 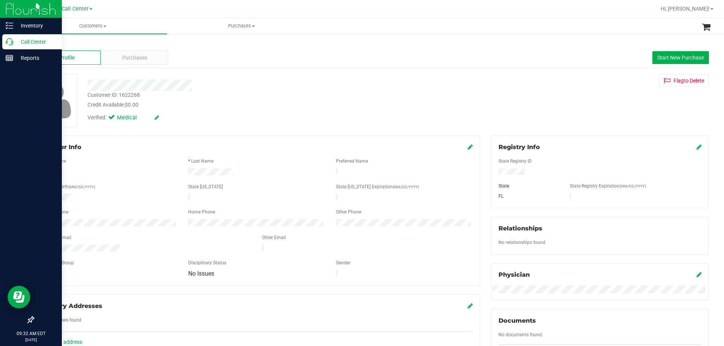 I want to click on label: State Registry Expiration, so click(x=608, y=186).